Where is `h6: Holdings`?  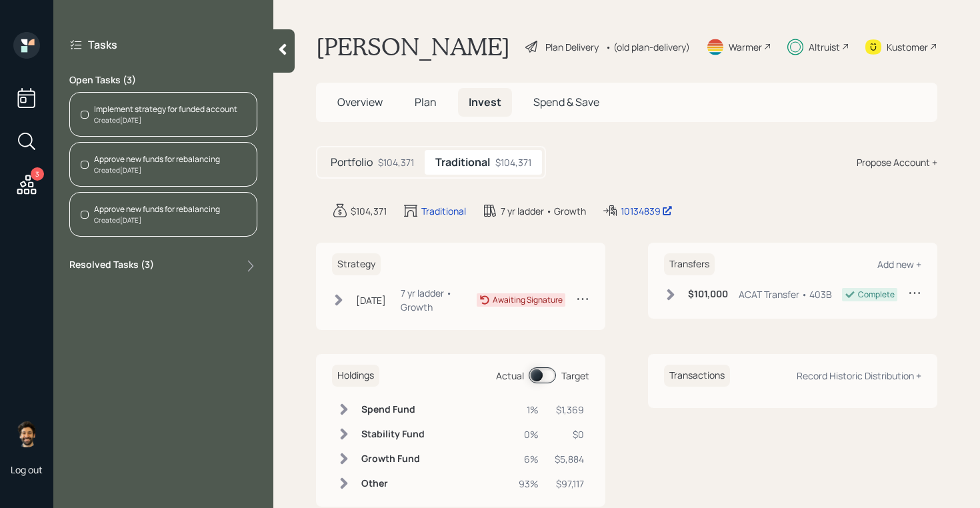
h6: Holdings is located at coordinates (356, 376).